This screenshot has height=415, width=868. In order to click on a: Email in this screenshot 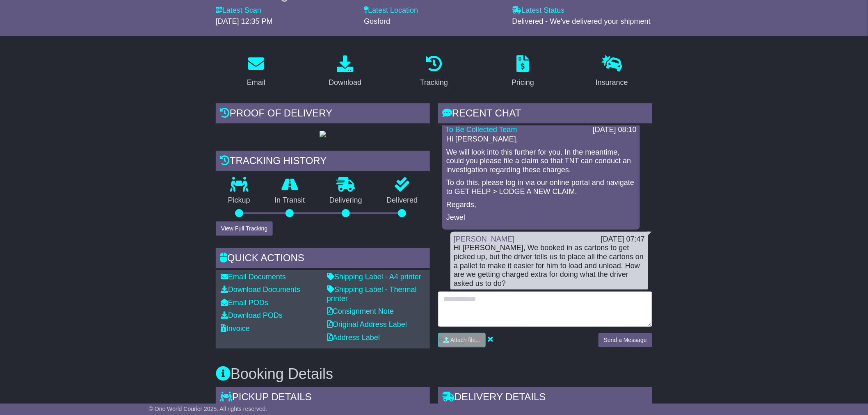, I will do `click(256, 72)`.